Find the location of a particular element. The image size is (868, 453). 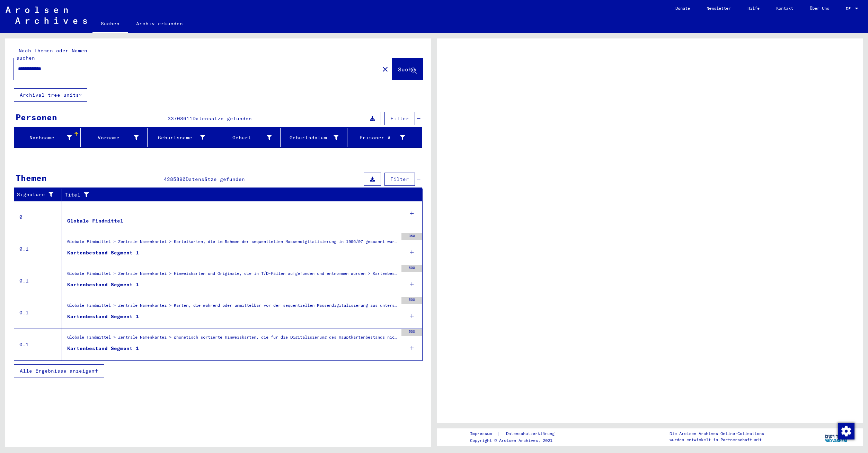

button: Archival tree units is located at coordinates (50, 95).